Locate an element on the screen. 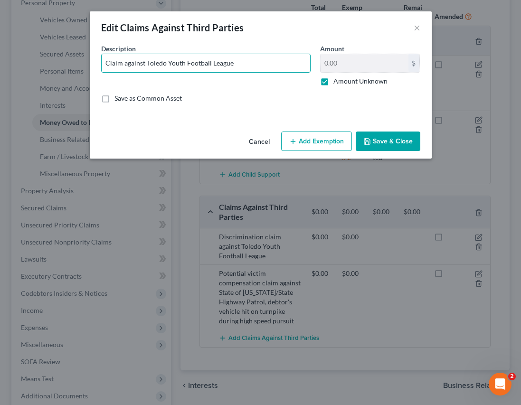  span: 2 is located at coordinates (512, 377).